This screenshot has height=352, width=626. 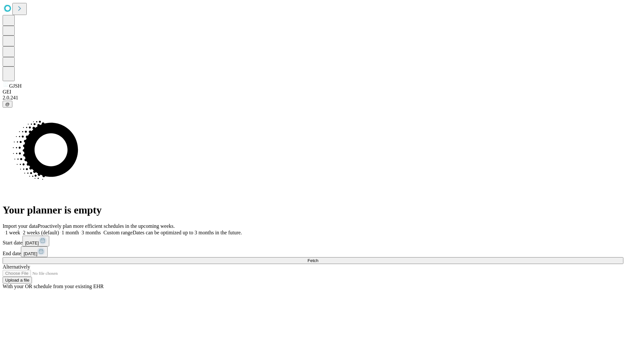 What do you see at coordinates (187, 232) in the screenshot?
I see `span: Dates can be optimized up to 3 months in the future.` at bounding box center [187, 232].